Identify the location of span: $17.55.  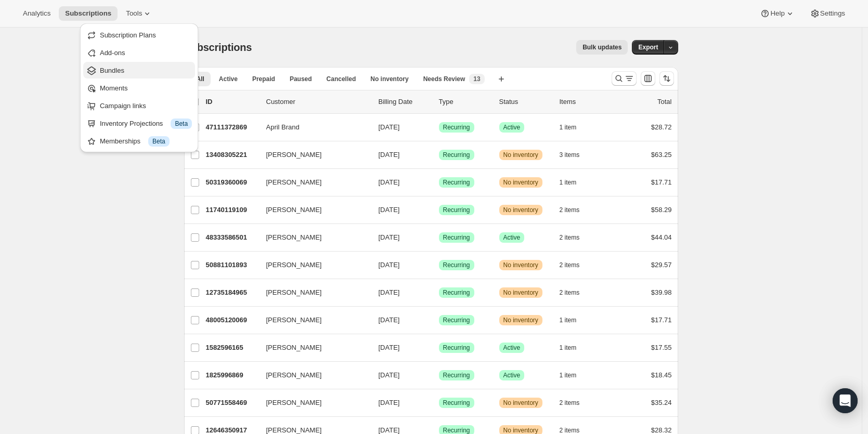
(661, 347).